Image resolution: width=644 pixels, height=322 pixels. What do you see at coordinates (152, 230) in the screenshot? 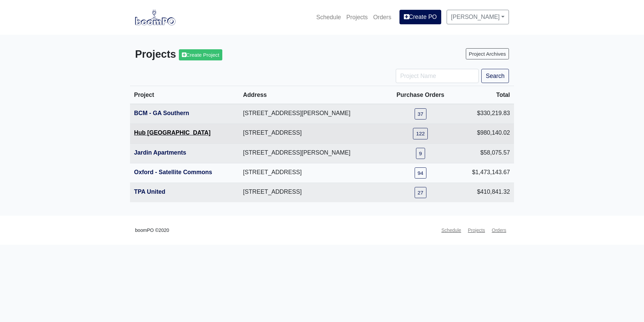
I see `small: boomPO ©2020` at bounding box center [152, 230].